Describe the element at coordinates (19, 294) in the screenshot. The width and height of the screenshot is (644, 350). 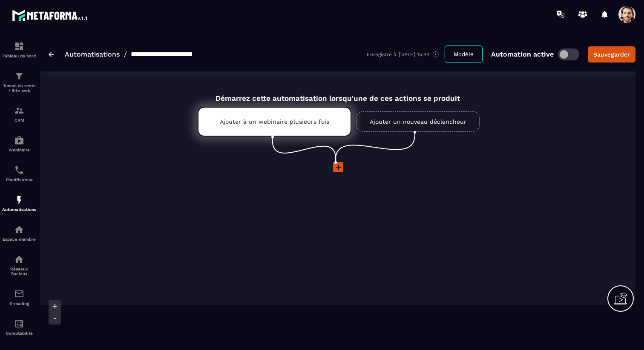
I see `img: email` at that location.